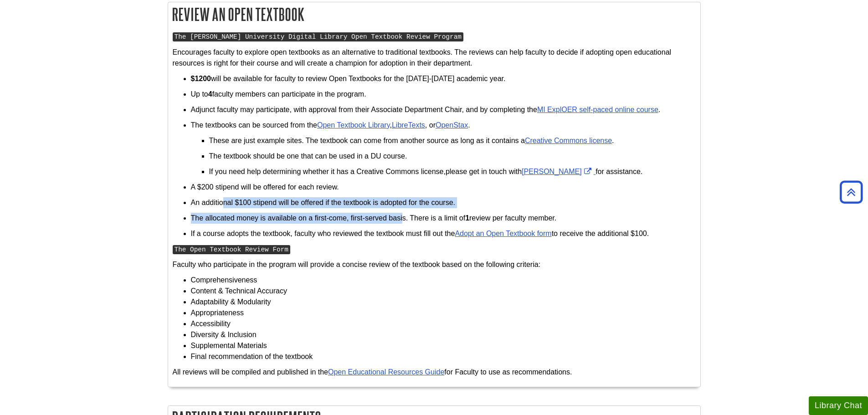 The image size is (868, 415). I want to click on li: Comprehensiveness, so click(443, 280).